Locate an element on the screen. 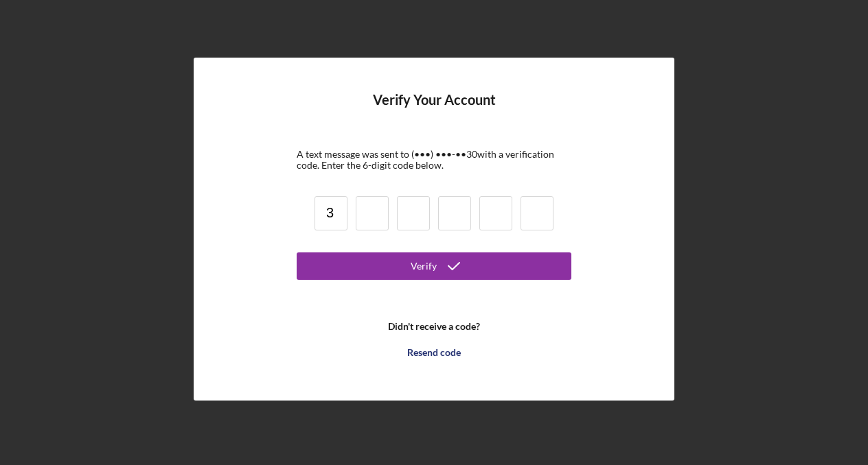 This screenshot has height=465, width=868. b: Didn't receive a code? is located at coordinates (434, 326).